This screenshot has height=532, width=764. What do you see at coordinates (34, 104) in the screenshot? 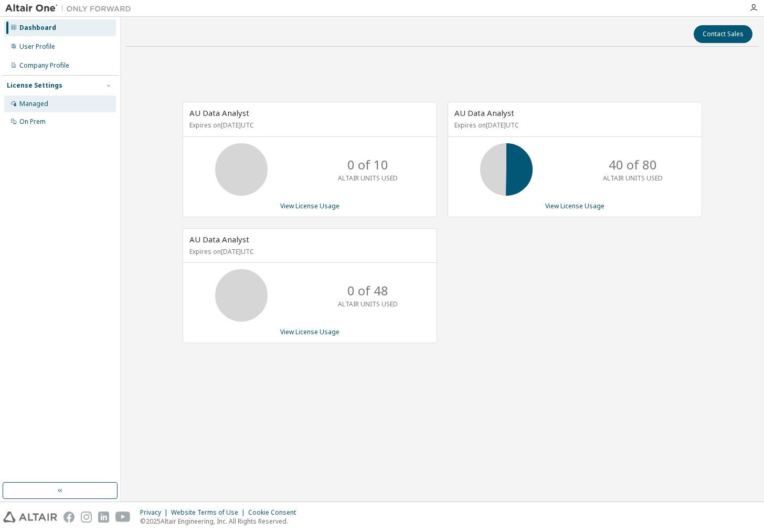
I see `div: Managed` at bounding box center [34, 104].